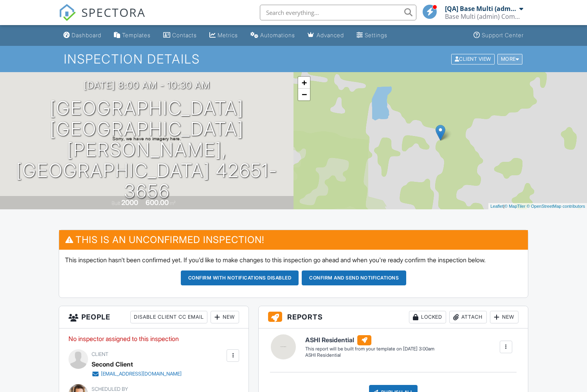 The width and height of the screenshot is (587, 392). What do you see at coordinates (180, 35) in the screenshot?
I see `a: Contacts` at bounding box center [180, 35].